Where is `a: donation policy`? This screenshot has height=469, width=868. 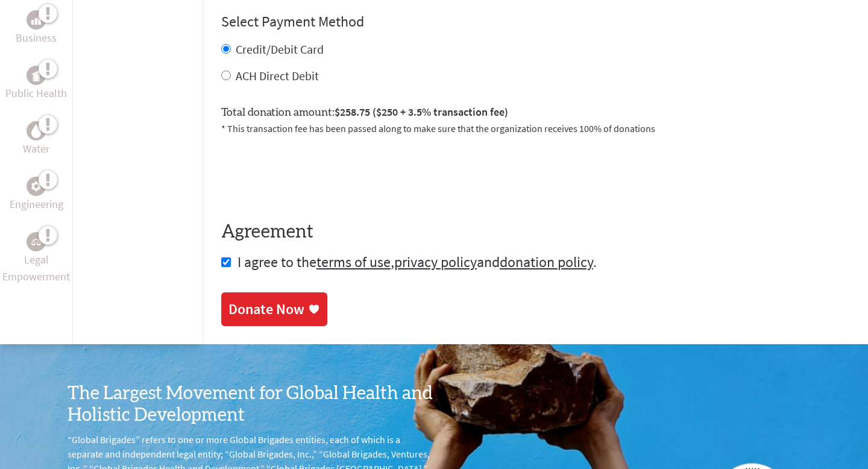
a: donation policy is located at coordinates (546, 261).